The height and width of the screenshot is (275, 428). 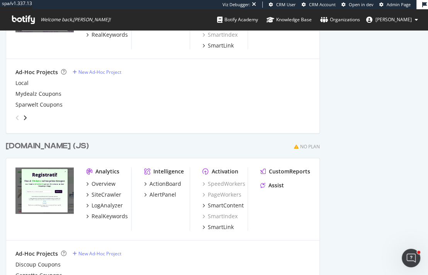 What do you see at coordinates (103, 184) in the screenshot?
I see `div: Overview` at bounding box center [103, 184].